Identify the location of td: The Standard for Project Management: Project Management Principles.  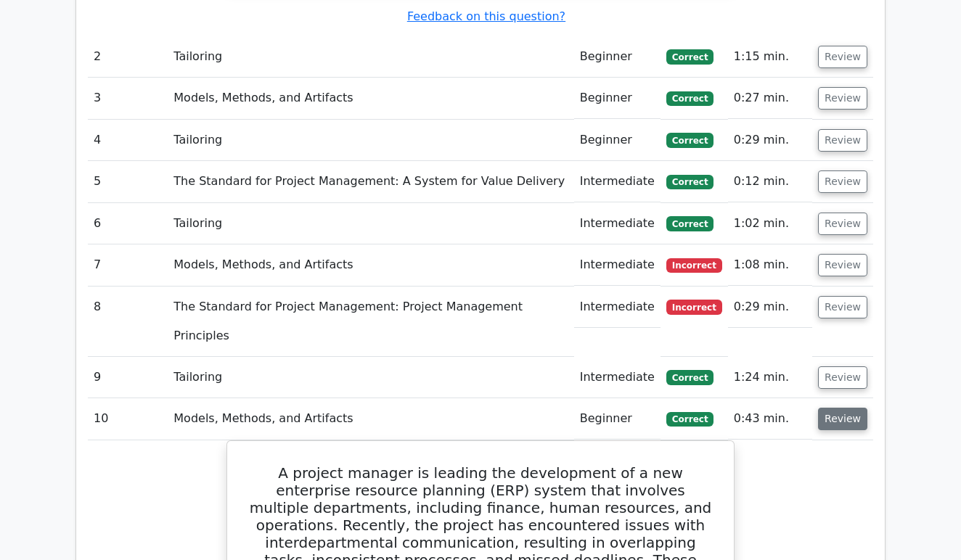
(370, 322).